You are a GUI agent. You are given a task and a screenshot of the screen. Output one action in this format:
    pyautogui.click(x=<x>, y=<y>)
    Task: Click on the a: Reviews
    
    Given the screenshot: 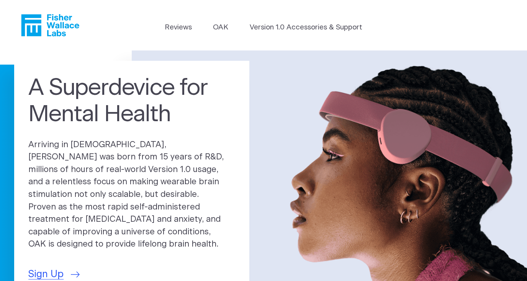 What is the action you would take?
    pyautogui.click(x=178, y=28)
    